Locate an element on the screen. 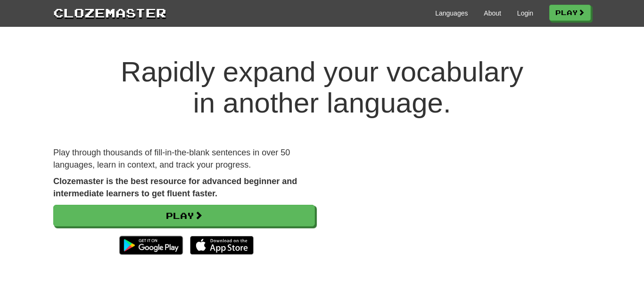 This screenshot has height=282, width=644. img: Download_on_the_App_Store_Badge_US-UK_135x40-25178aeef6eb6b83b96f5f2d004eda3bffbb37122de64afbaef7... is located at coordinates (222, 246).